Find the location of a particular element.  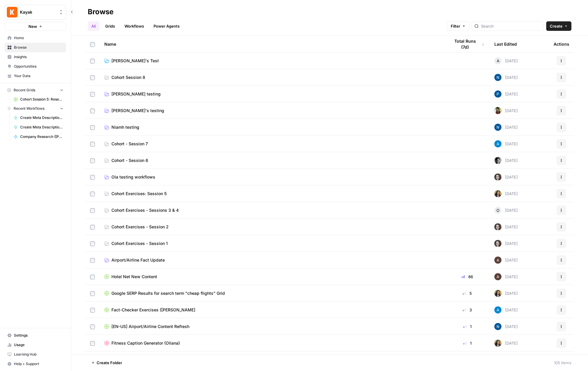

img: e4v89f89x2fg3vu1gtqy01mqi6az is located at coordinates (498, 110).